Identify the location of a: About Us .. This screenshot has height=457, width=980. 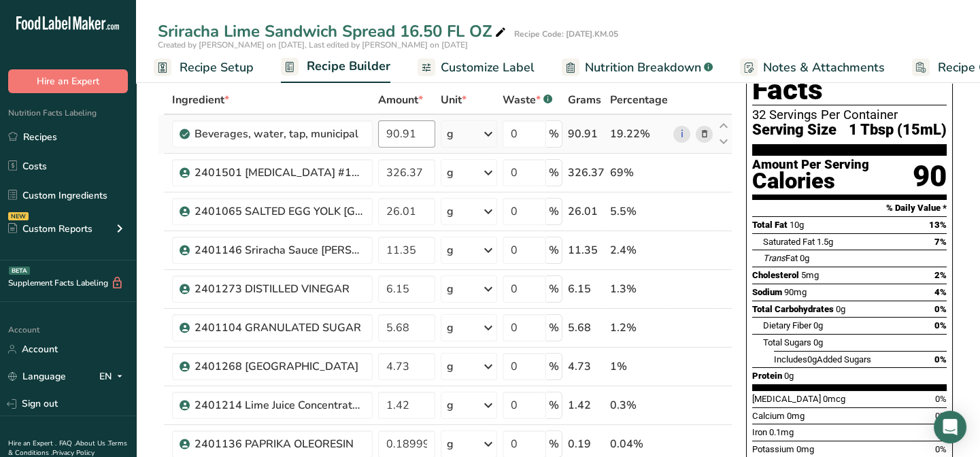
(91, 443).